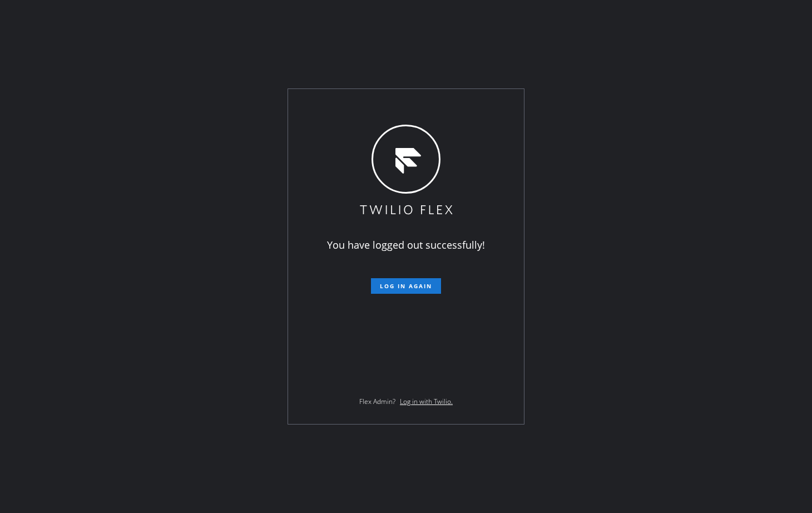 The image size is (812, 513). I want to click on span: Log in with Twilio., so click(426, 401).